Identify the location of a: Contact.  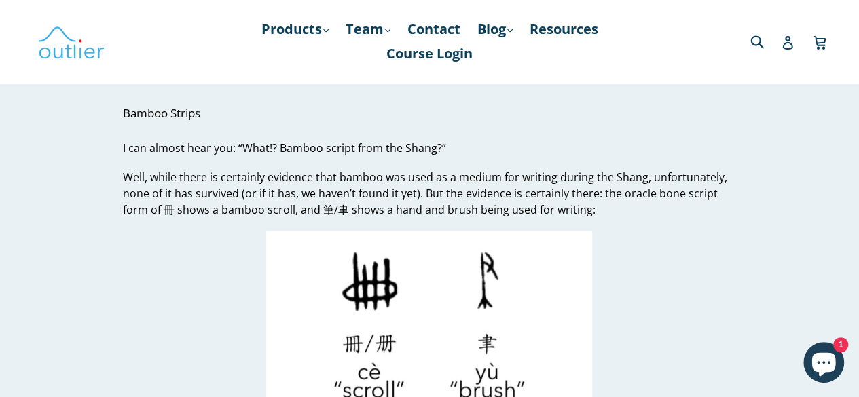
(434, 29).